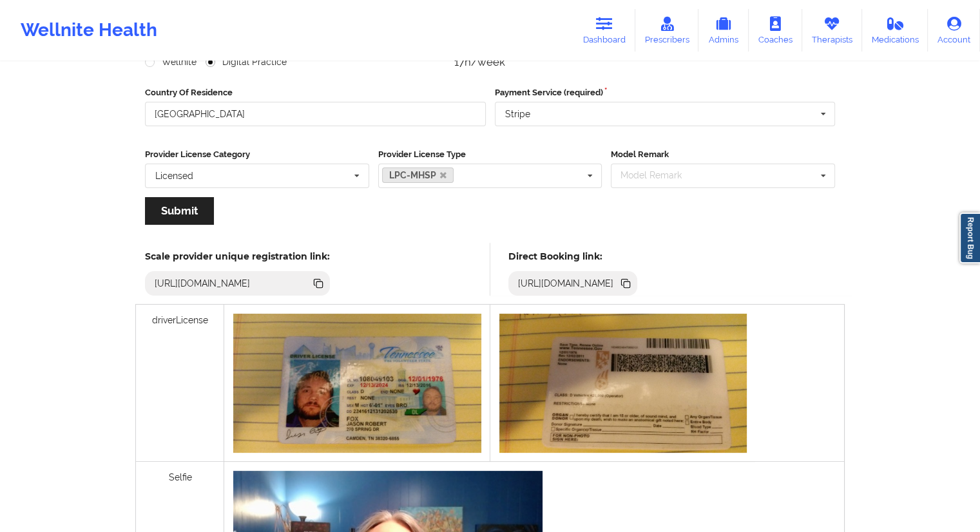 This screenshot has height=532, width=980. I want to click on a: Account, so click(953, 31).